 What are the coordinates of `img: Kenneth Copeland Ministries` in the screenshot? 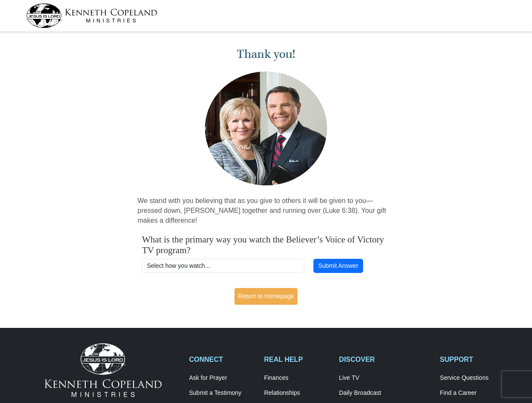 It's located at (103, 369).